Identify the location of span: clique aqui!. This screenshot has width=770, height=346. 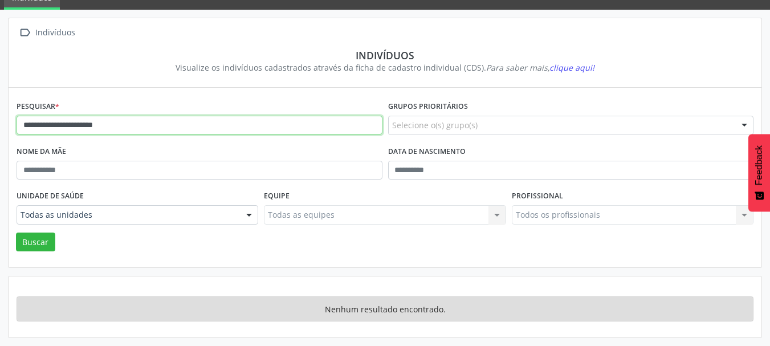
(572, 67).